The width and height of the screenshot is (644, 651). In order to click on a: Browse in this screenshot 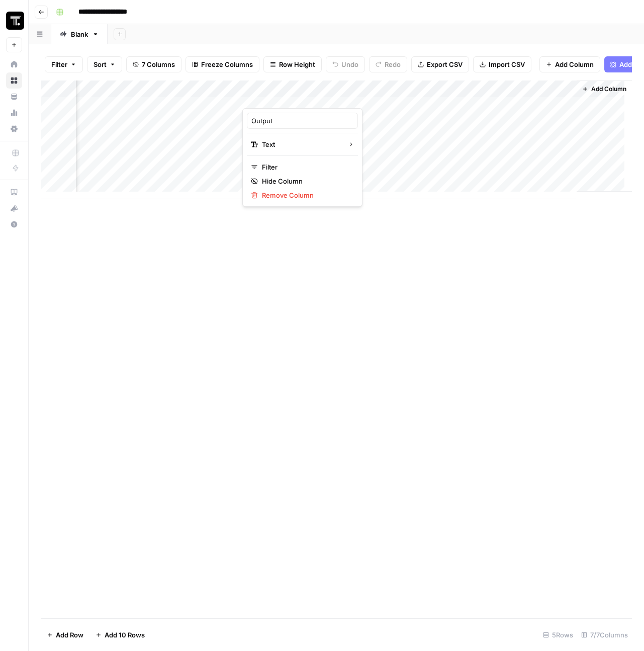, I will do `click(14, 81)`.